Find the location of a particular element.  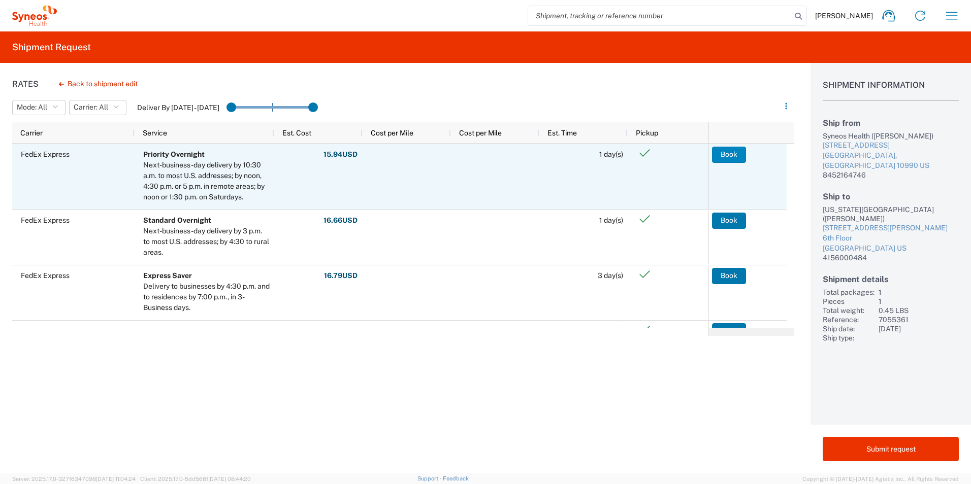

span: Client: 2025.17.0-5dd568f is located at coordinates (196, 479).